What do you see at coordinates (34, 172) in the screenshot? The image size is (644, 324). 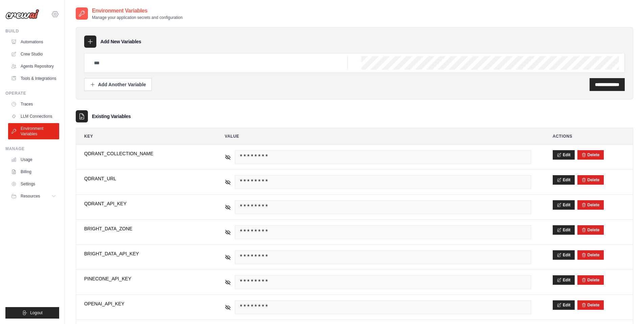 I see `a: Billing` at bounding box center [34, 172].